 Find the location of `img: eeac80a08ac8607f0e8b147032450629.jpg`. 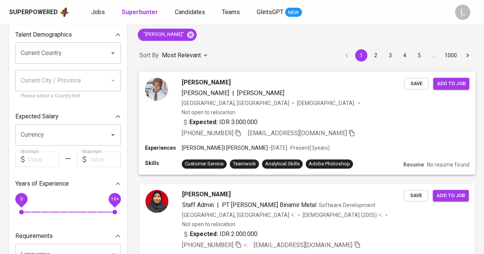

img: eeac80a08ac8607f0e8b147032450629.jpg is located at coordinates (156, 89).